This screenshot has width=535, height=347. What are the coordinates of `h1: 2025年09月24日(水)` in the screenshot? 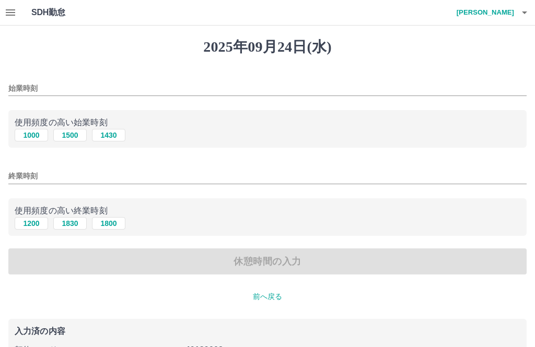 It's located at (267, 47).